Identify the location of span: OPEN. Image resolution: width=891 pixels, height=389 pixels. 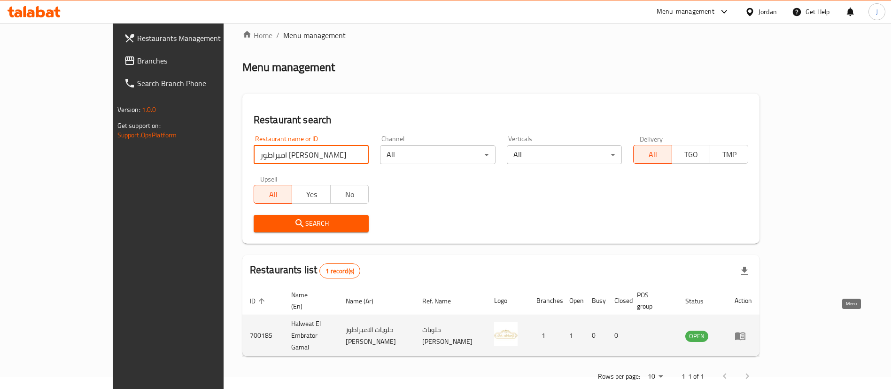
(697, 336).